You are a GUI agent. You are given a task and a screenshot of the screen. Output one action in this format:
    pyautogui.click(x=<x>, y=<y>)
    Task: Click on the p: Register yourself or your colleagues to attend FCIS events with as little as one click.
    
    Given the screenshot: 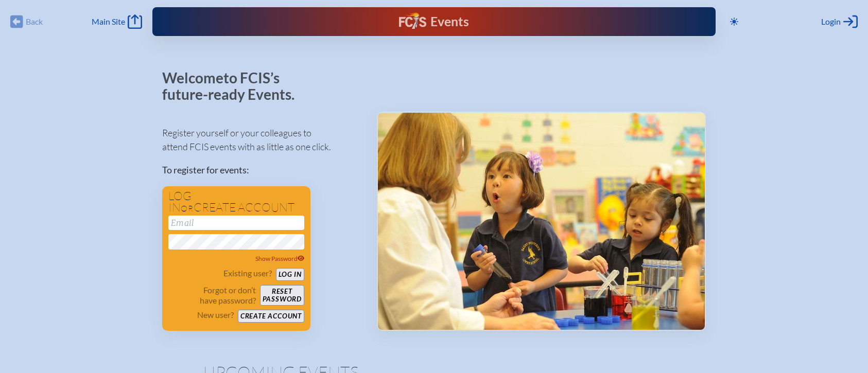 What is the action you would take?
    pyautogui.click(x=261, y=140)
    